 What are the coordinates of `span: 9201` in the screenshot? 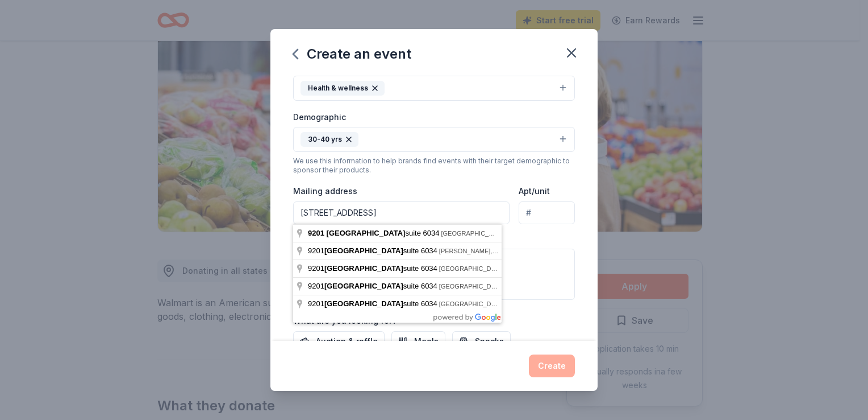 It's located at (316, 233).